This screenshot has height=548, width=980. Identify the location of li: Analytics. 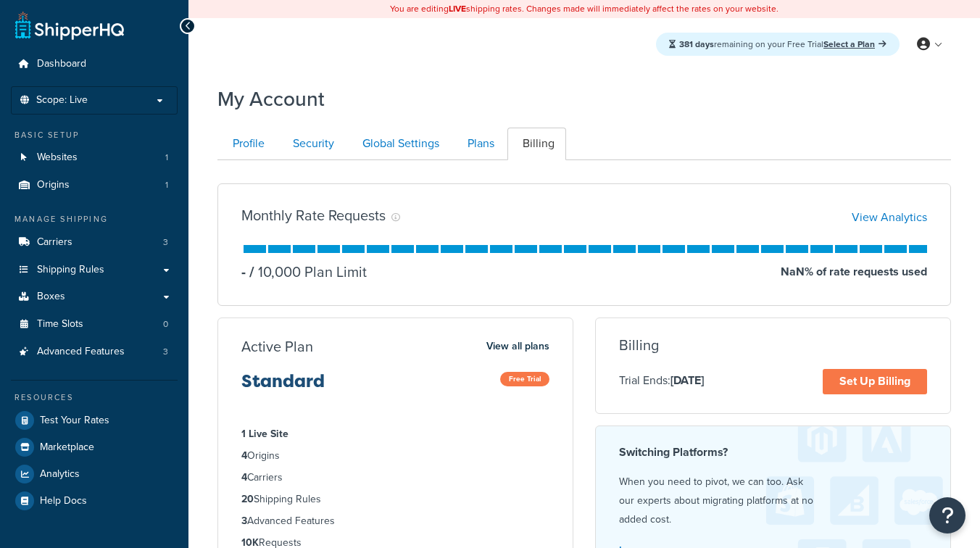
(94, 474).